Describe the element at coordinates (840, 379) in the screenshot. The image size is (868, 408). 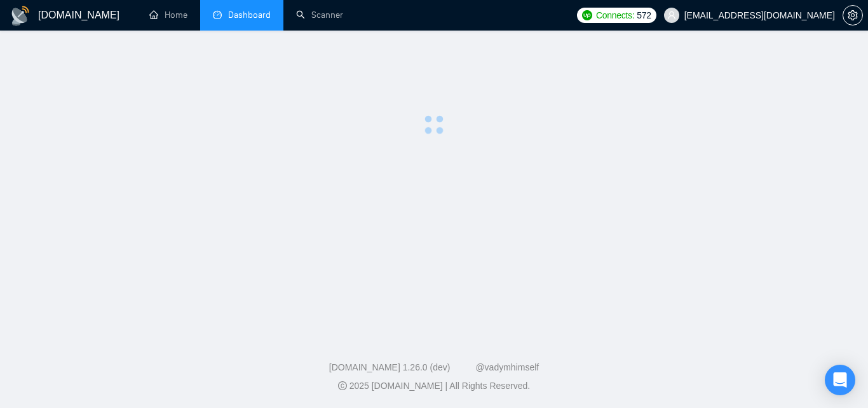
I see `div: Open Intercom Messenger` at that location.